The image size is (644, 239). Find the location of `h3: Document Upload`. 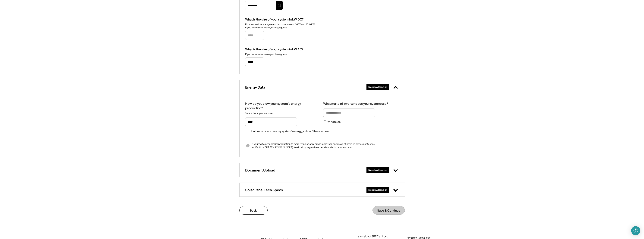

h3: Document Upload is located at coordinates (260, 170).